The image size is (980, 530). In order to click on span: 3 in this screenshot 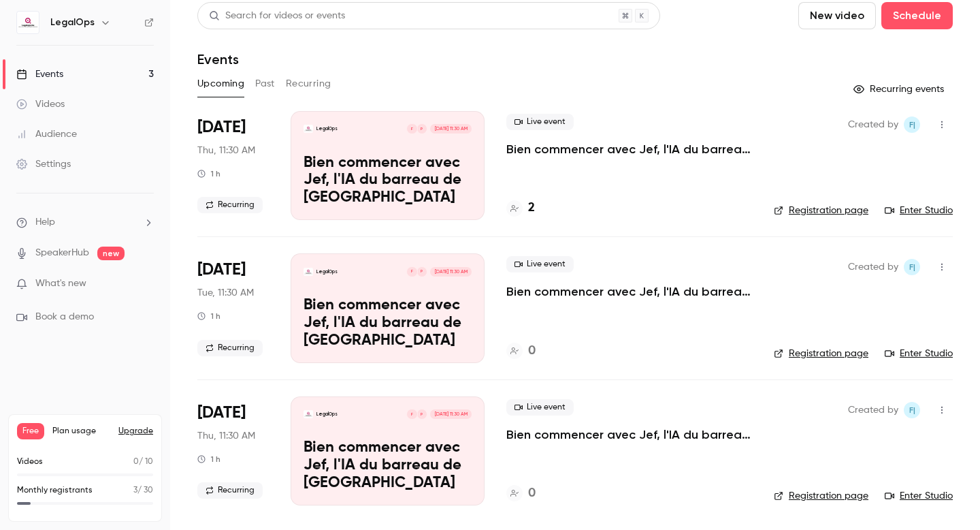, I will do `click(136, 490)`.